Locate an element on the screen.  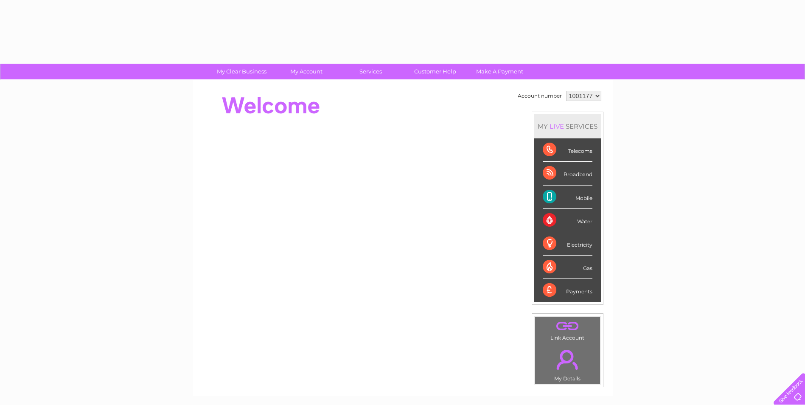
a: Services is located at coordinates (370, 71).